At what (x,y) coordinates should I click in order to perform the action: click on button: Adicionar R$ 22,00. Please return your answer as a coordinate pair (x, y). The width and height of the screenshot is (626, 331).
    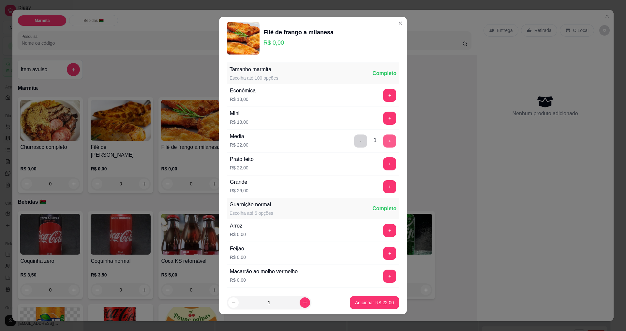
    Looking at the image, I should click on (374, 302).